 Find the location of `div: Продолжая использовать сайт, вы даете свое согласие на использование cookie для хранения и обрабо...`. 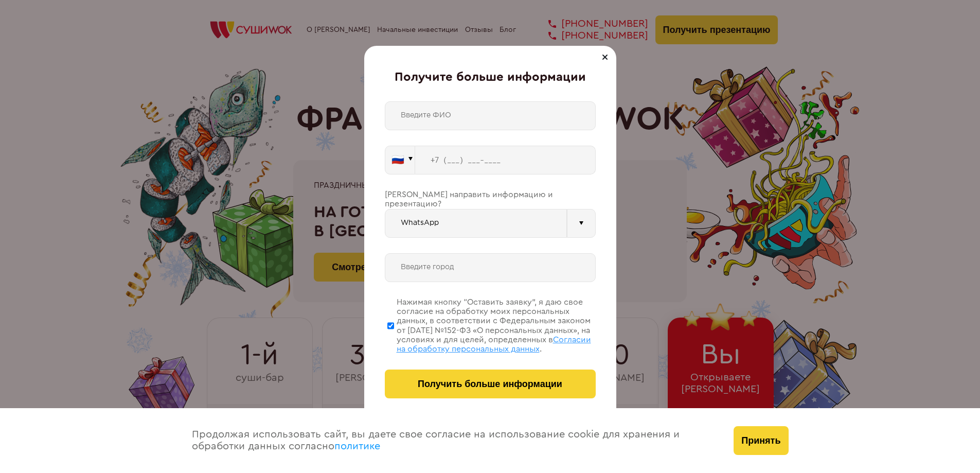

div: Продолжая использовать сайт, вы даете свое согласие на использование cookie для хранения и обрабо... is located at coordinates (452, 440).